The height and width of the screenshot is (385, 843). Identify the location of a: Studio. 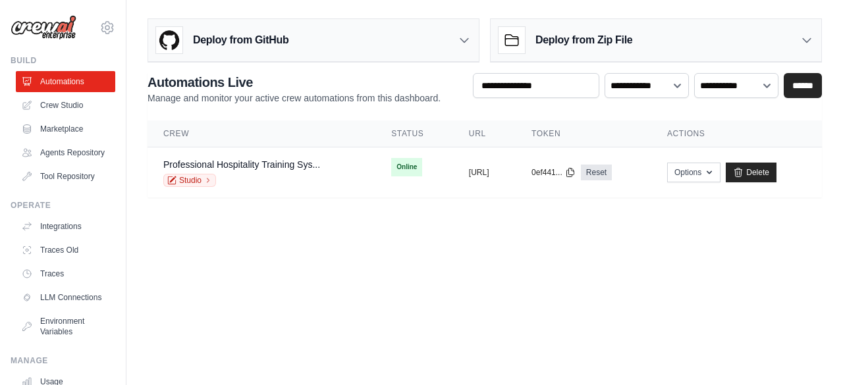
(190, 180).